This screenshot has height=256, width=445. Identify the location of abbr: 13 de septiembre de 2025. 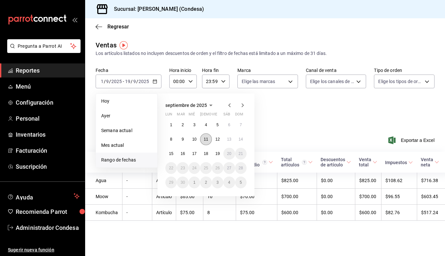
(229, 140).